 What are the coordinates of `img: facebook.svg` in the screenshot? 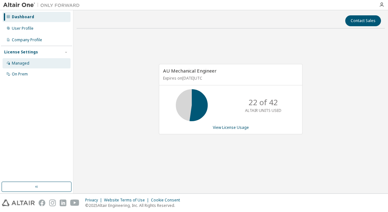 It's located at (42, 202).